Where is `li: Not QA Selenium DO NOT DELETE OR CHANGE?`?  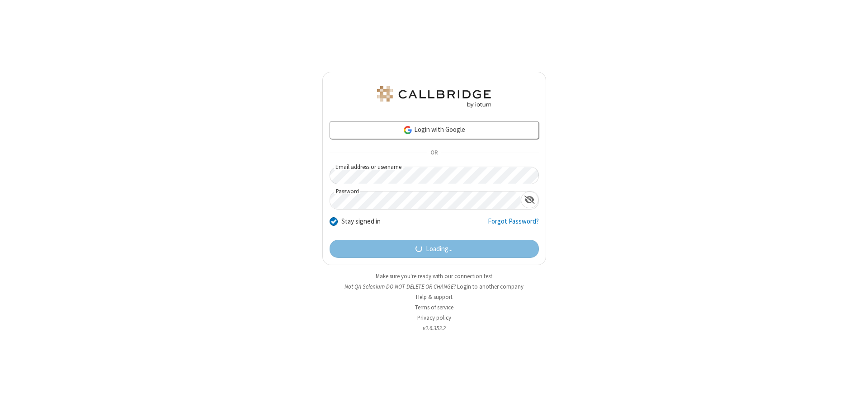 li: Not QA Selenium DO NOT DELETE OR CHANGE? is located at coordinates (434, 286).